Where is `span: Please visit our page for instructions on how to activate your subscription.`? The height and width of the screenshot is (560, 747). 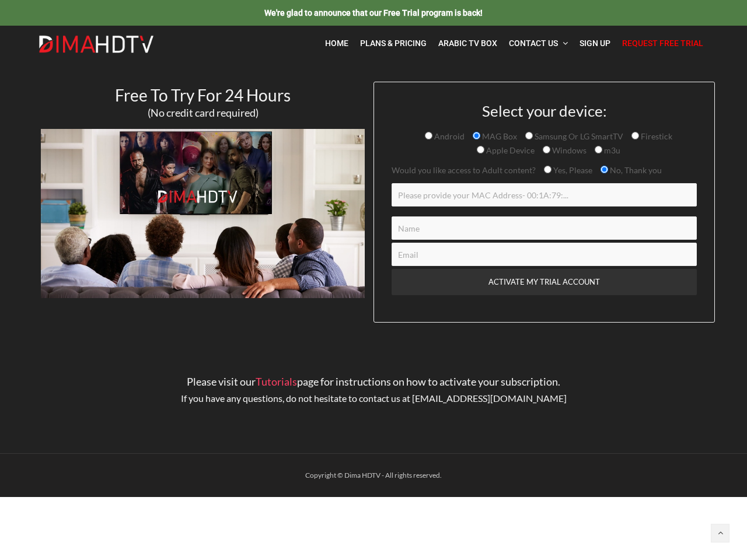 span: Please visit our page for instructions on how to activate your subscription. is located at coordinates (374, 382).